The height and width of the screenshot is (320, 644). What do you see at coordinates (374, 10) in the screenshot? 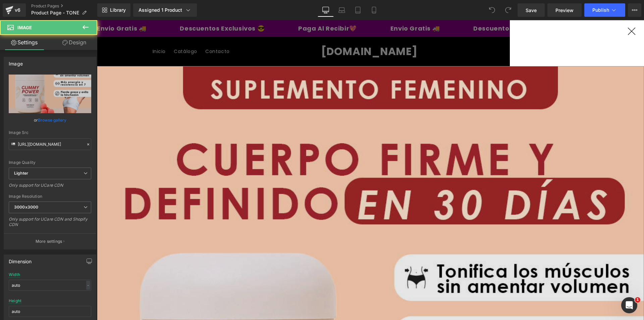
I see `a: Mobile` at bounding box center [374, 10].